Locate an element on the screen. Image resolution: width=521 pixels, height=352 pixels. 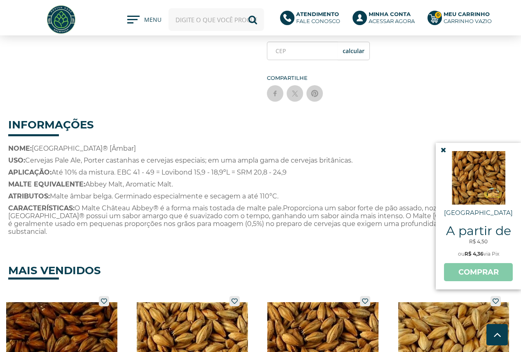
b: Atendimento is located at coordinates (318, 14).